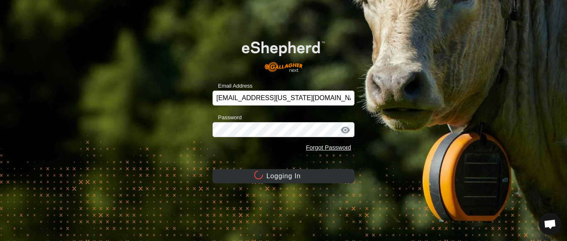  Describe the element at coordinates (227, 117) in the screenshot. I see `label: Password` at that location.